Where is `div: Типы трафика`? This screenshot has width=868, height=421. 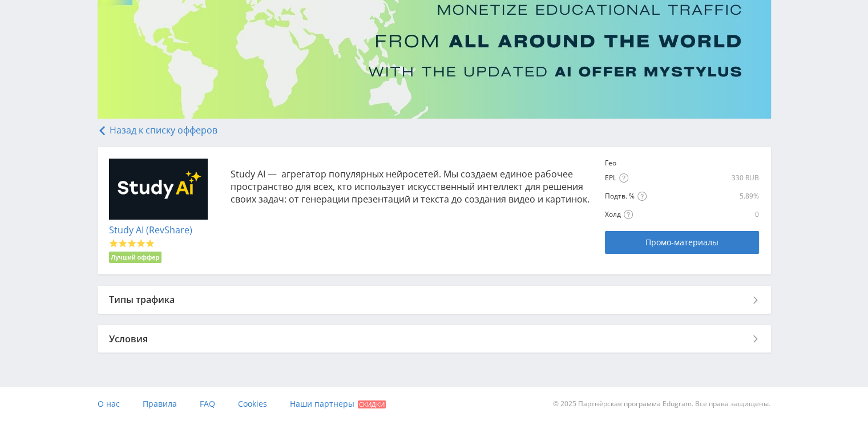 div: Типы трафика is located at coordinates (434, 299).